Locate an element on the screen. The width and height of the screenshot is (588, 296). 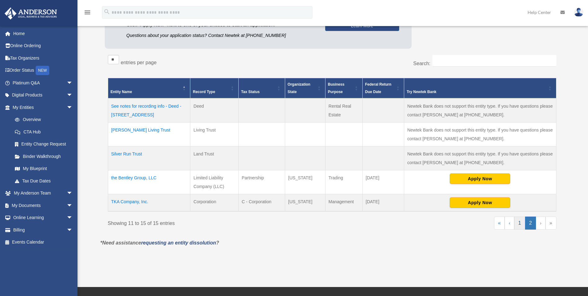
a: My Documentsarrow_drop_down is located at coordinates (43, 205).